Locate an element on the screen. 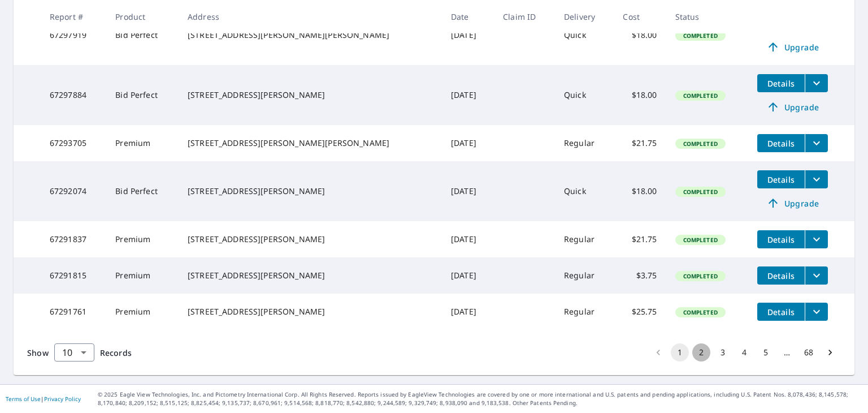 The height and width of the screenshot is (413, 868). button: filesDropdownBtn-67291815 is located at coordinates (816, 275).